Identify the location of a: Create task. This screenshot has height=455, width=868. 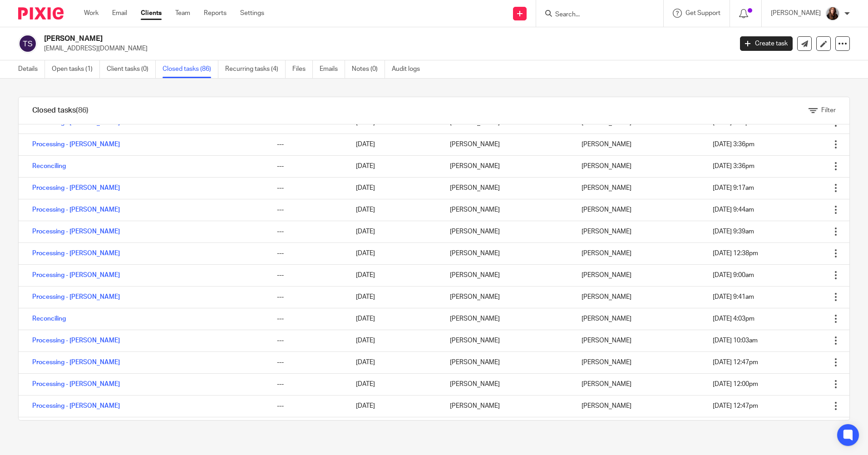
(766, 44).